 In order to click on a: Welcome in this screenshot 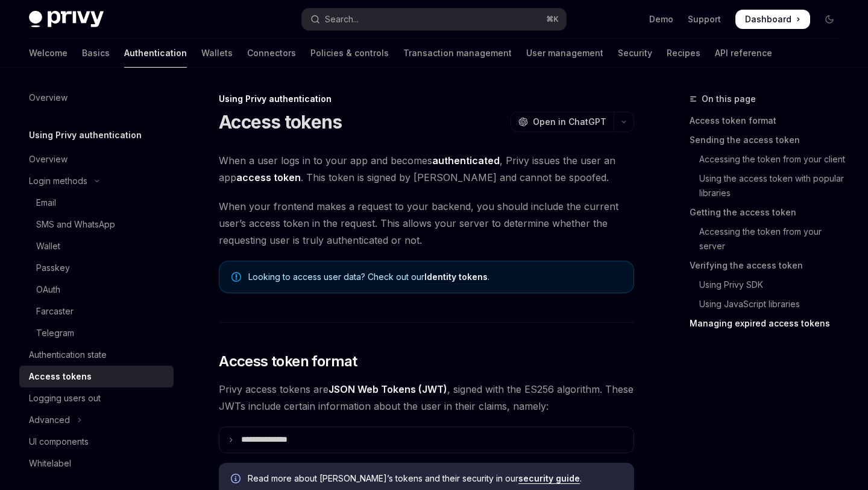, I will do `click(48, 53)`.